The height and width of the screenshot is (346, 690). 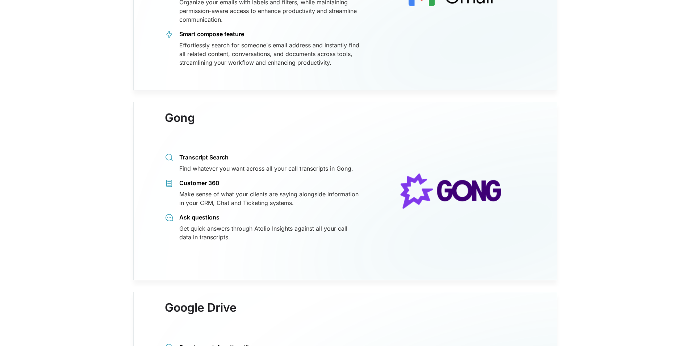 I want to click on div: Transcript Search, so click(x=266, y=157).